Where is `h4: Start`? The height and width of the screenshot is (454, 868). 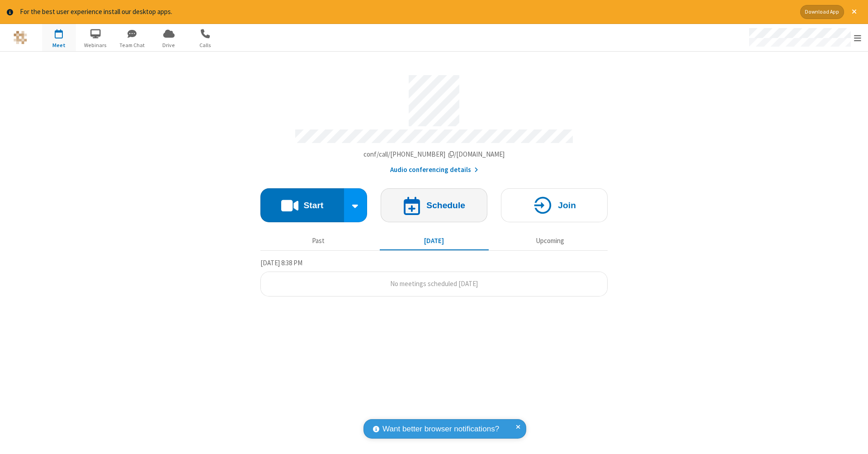
h4: Start is located at coordinates (314, 205).